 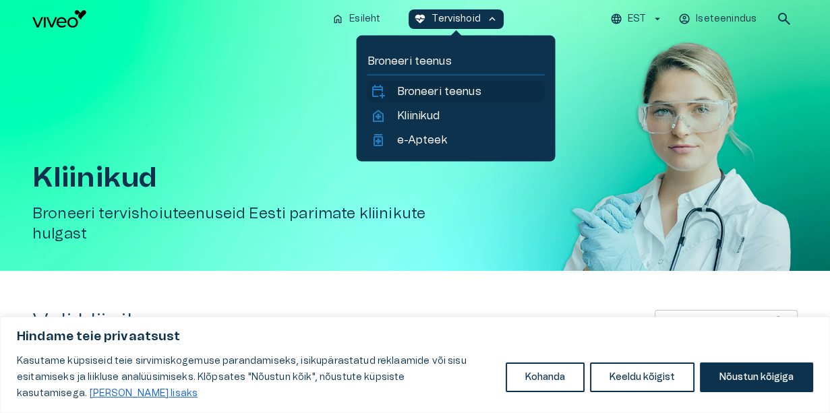 What do you see at coordinates (420, 19) in the screenshot?
I see `span: ecg_heart` at bounding box center [420, 19].